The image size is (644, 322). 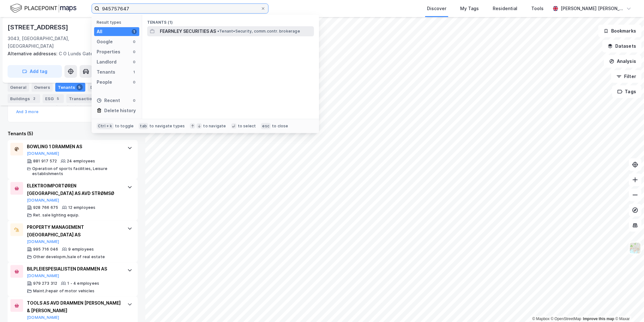 What do you see at coordinates (180, 9) in the screenshot?
I see `input: Search by address, cadastre, landlords, tenants or people` at bounding box center [180, 9].